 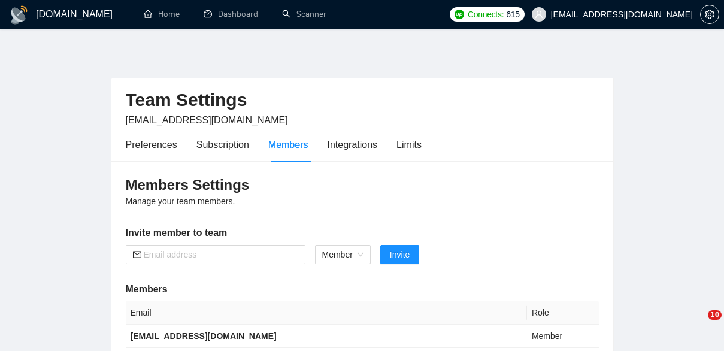 What do you see at coordinates (362, 233) in the screenshot?
I see `h5: Invite member to team` at bounding box center [362, 233].